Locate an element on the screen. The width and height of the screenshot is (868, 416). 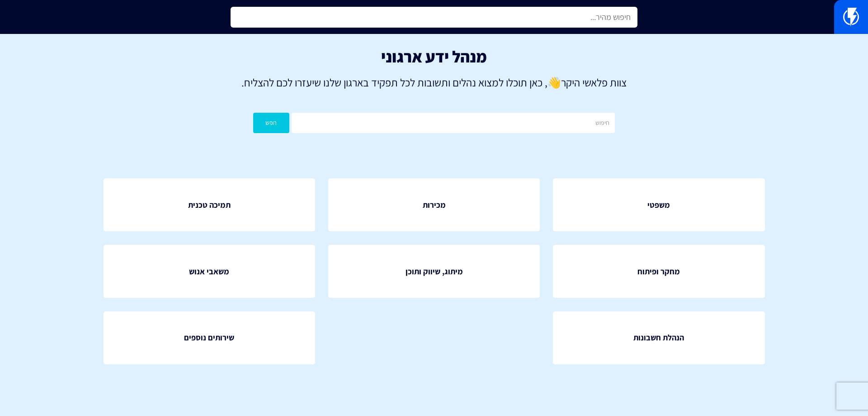
span: מיתוג, שיווק ותוכן is located at coordinates (434, 271).